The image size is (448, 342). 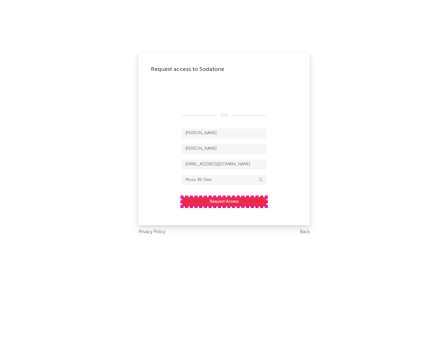 I want to click on a: Privacy Policy, so click(x=152, y=232).